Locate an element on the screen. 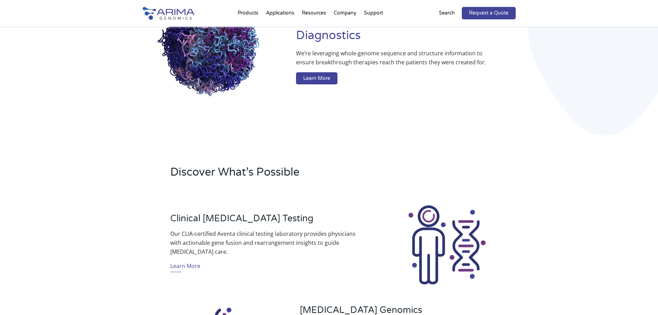 The width and height of the screenshot is (658, 315). img: Arima-Genomics-logo is located at coordinates (169, 13).